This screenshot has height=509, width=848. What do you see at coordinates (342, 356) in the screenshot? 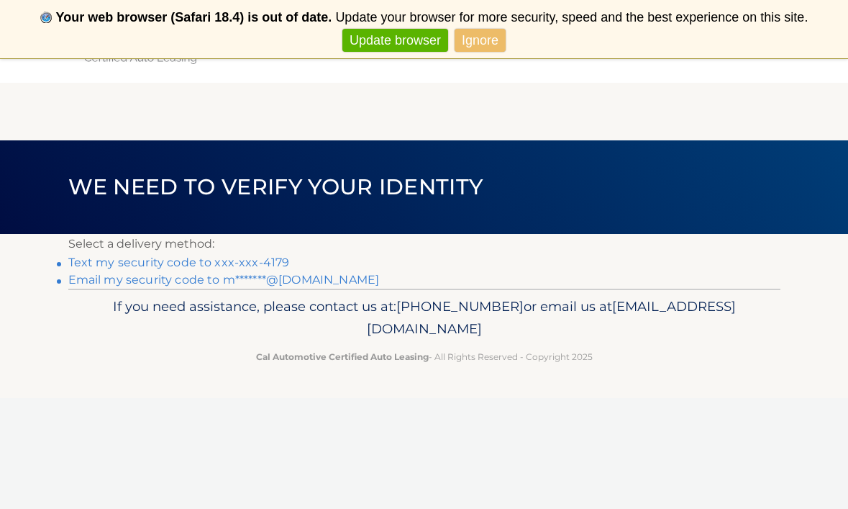
I see `strong: Cal Automotive Certified Auto Leasing` at bounding box center [342, 356].